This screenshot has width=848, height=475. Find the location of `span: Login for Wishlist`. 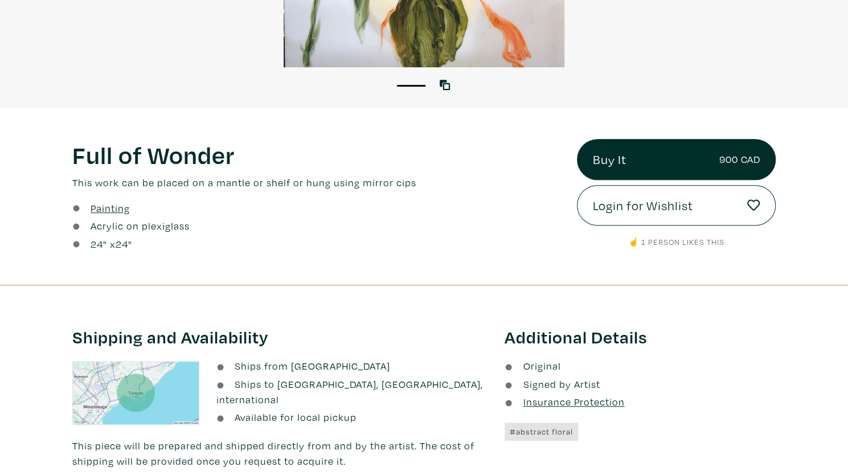

span: Login for Wishlist is located at coordinates (643, 206).